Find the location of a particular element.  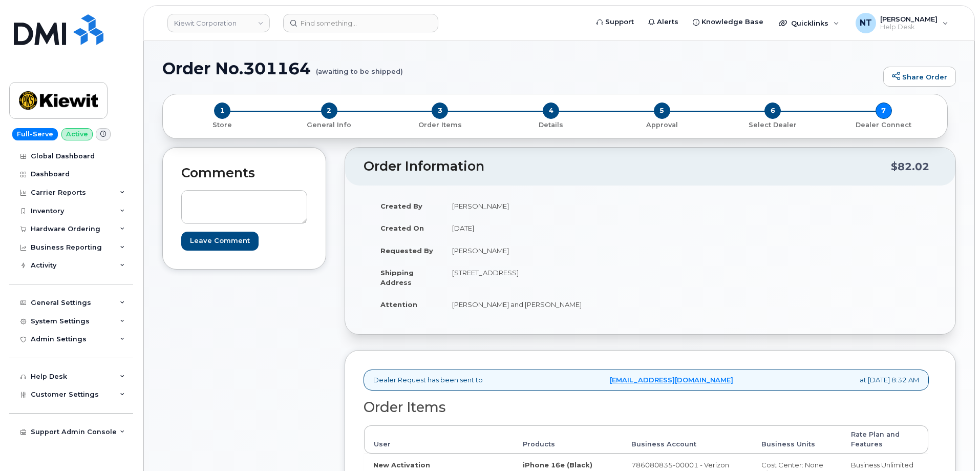

h2: Comments is located at coordinates (244, 173).